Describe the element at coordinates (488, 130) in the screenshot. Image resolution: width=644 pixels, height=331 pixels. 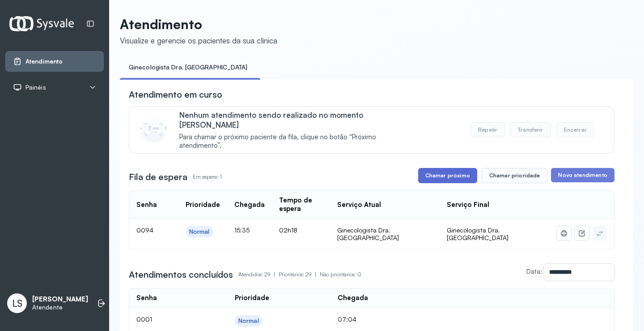
I see `button: Repetir` at that location.